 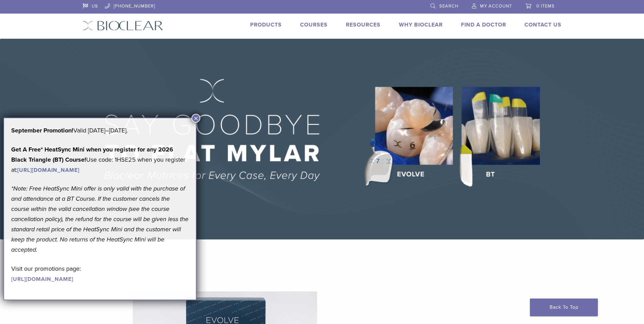 What do you see at coordinates (266, 25) in the screenshot?
I see `a: Products` at bounding box center [266, 25].